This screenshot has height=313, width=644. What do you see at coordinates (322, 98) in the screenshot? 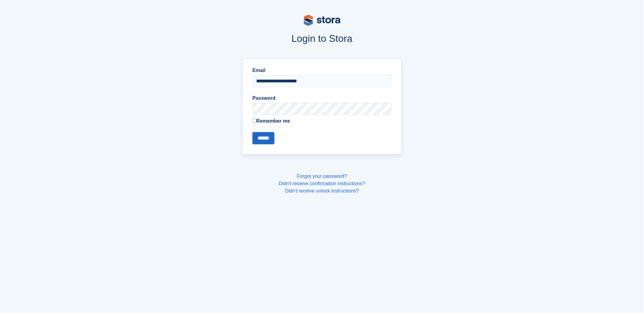
I see `label: Password` at bounding box center [322, 98].